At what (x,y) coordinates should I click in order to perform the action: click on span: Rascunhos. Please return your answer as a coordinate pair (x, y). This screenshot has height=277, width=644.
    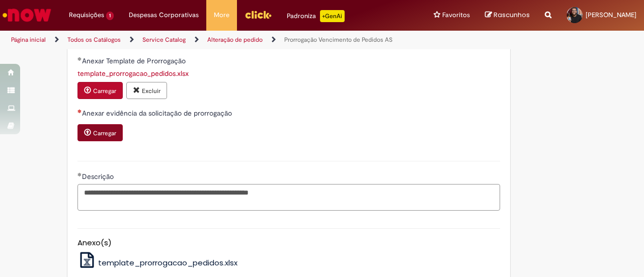
    Looking at the image, I should click on (512, 15).